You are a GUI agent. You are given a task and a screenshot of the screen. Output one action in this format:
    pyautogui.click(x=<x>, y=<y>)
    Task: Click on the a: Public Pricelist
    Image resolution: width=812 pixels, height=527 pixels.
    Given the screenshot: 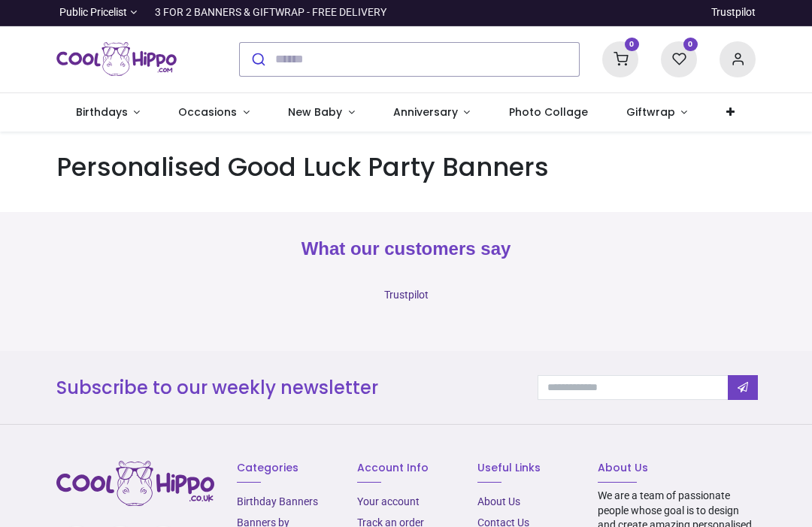 What is the action you would take?
    pyautogui.click(x=97, y=13)
    